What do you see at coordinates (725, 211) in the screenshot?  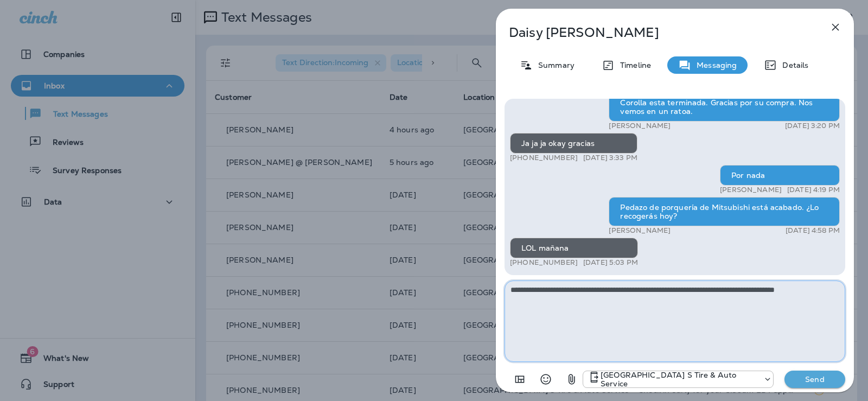 I see `div: Pedazo de porquería de Mitsubishi está acabado. ¿Lo recogerás hoy?` at bounding box center [725, 211].